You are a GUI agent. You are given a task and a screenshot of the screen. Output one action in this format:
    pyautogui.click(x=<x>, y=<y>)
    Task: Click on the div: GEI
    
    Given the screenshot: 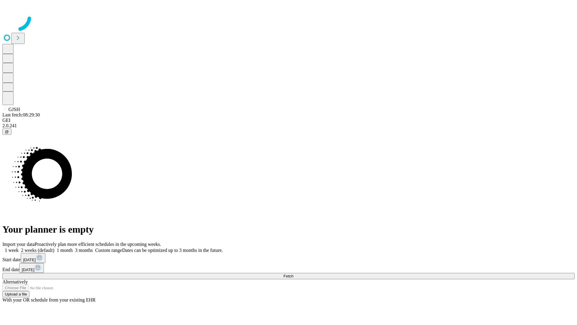 What is the action you would take?
    pyautogui.click(x=289, y=120)
    